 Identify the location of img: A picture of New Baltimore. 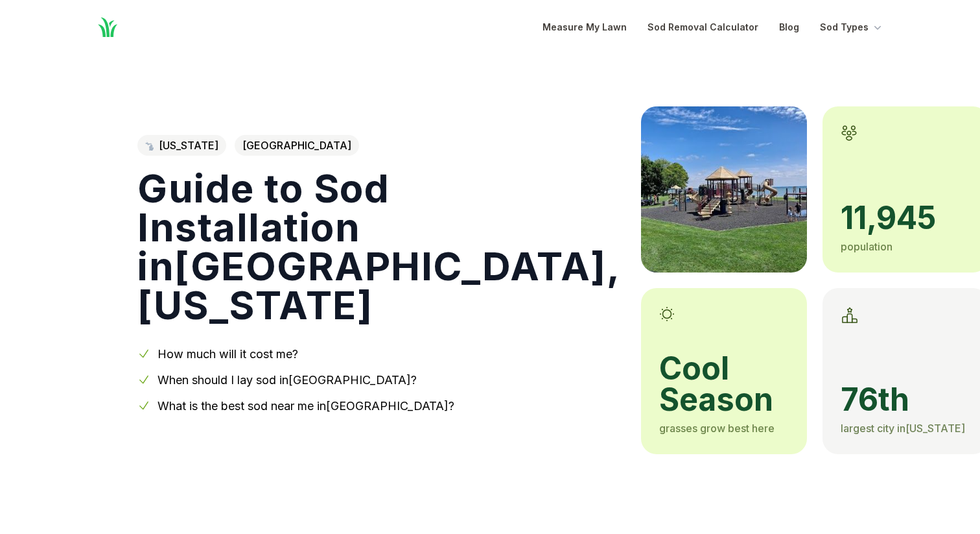
(724, 189).